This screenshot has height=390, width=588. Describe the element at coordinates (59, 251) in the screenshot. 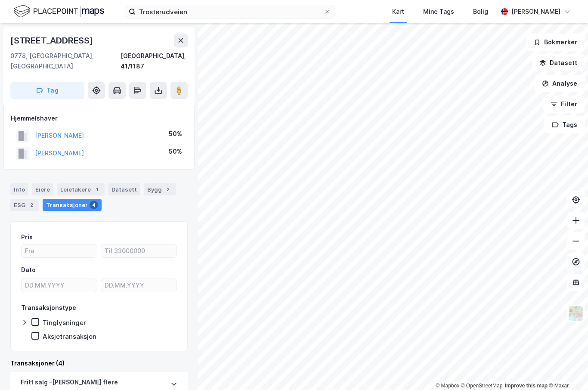

I see `input: Fra` at that location.